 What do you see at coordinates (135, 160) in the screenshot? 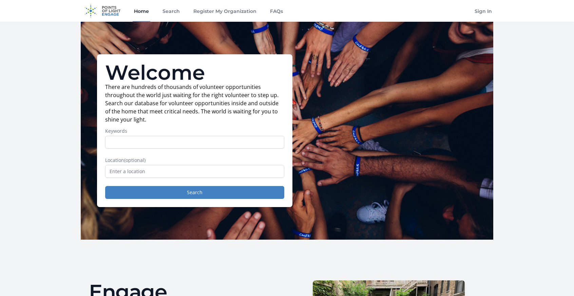
I see `span: (optional)` at bounding box center [135, 160].